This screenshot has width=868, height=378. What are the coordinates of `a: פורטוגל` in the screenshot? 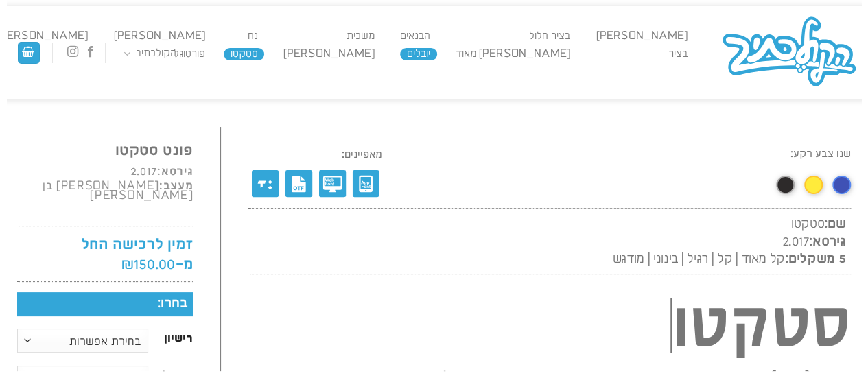 It's located at (188, 54).